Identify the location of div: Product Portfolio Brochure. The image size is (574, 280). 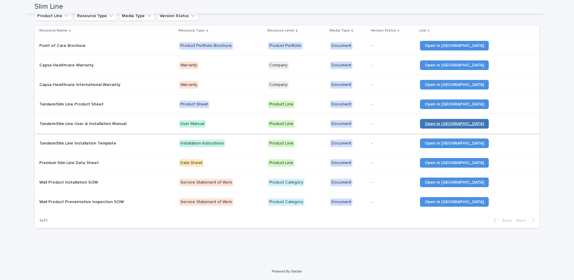
(206, 46).